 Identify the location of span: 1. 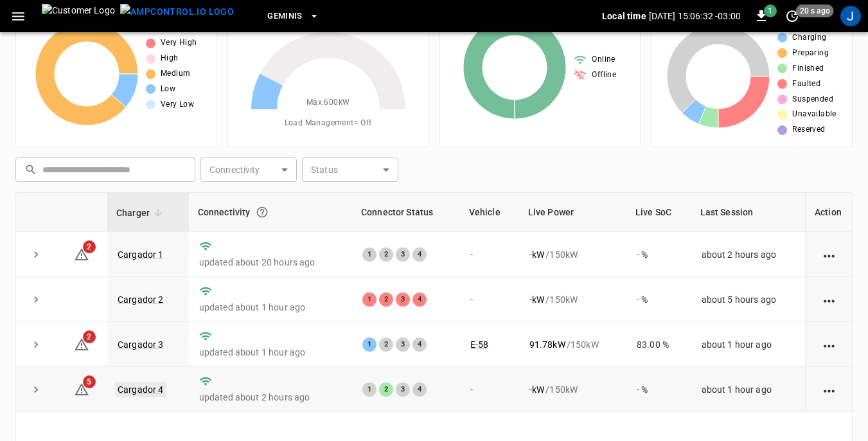
(770, 11).